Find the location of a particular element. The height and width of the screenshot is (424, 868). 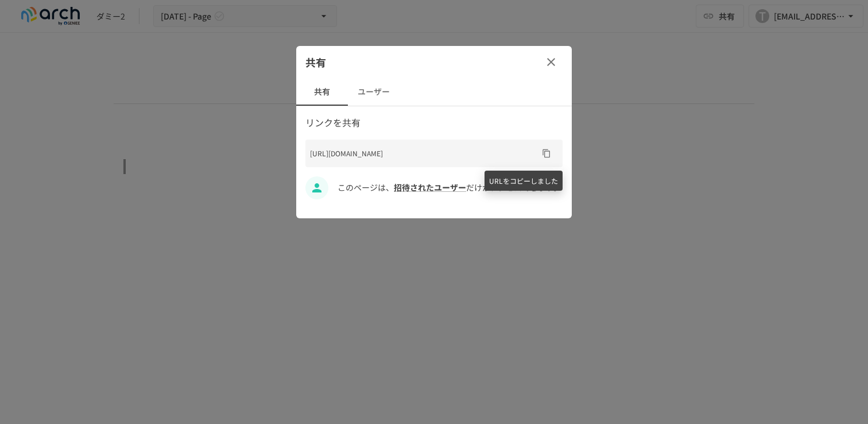

button: URLをコピー is located at coordinates (546, 154).